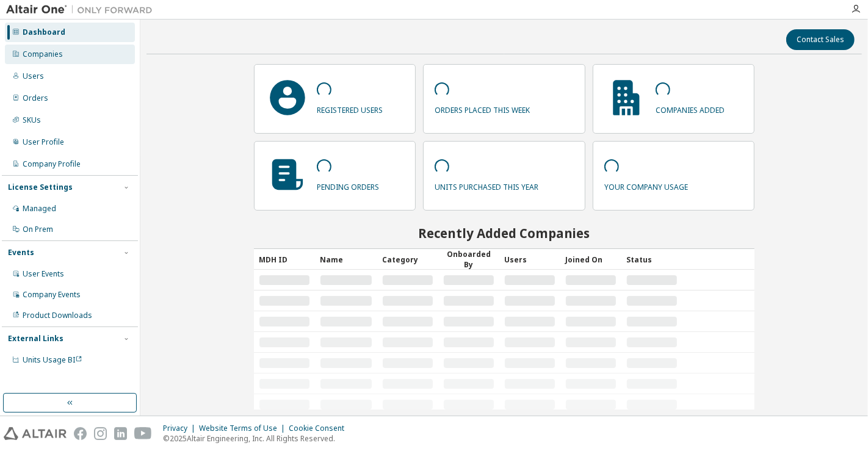  I want to click on p: companies added, so click(690, 108).